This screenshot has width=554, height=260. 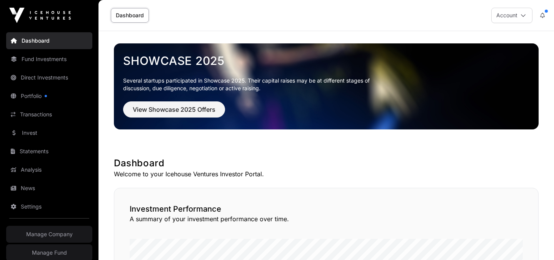 What do you see at coordinates (174, 110) in the screenshot?
I see `span: View Showcase 2025 Offers` at bounding box center [174, 110].